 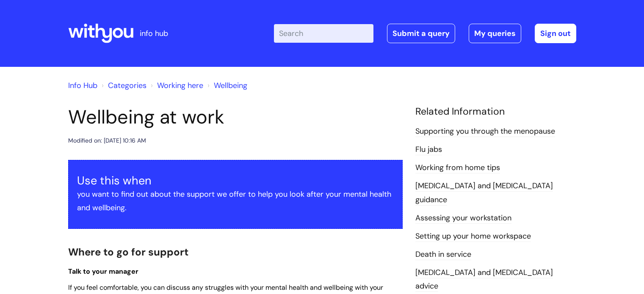 I want to click on span: Where to go for support, so click(x=129, y=252).